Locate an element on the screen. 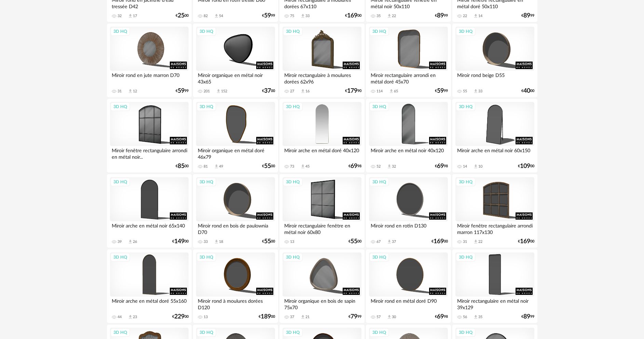 This screenshot has height=339, width=644. a: 3D HQ Miroir organique en bois de sapin 75x70 37 Download icon 21 €7999 is located at coordinates (322, 286).